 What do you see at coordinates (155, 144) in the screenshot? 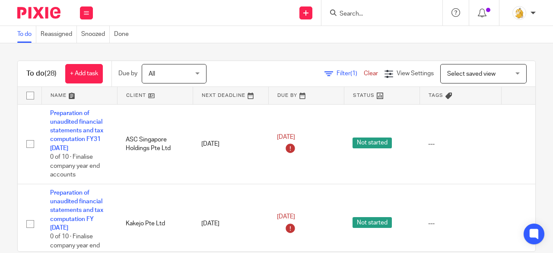
I see `td: ASC Singapore Holdings Pte Ltd` at bounding box center [155, 144].